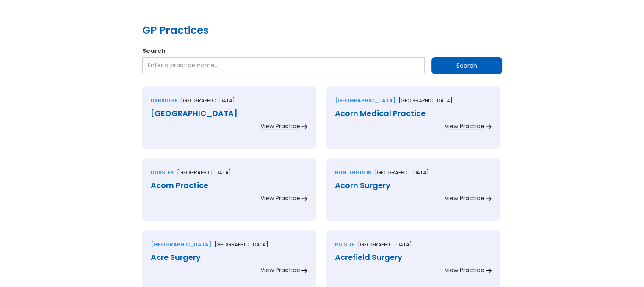 Image resolution: width=644 pixels, height=287 pixels. I want to click on div: Acre Surgery, so click(229, 257).